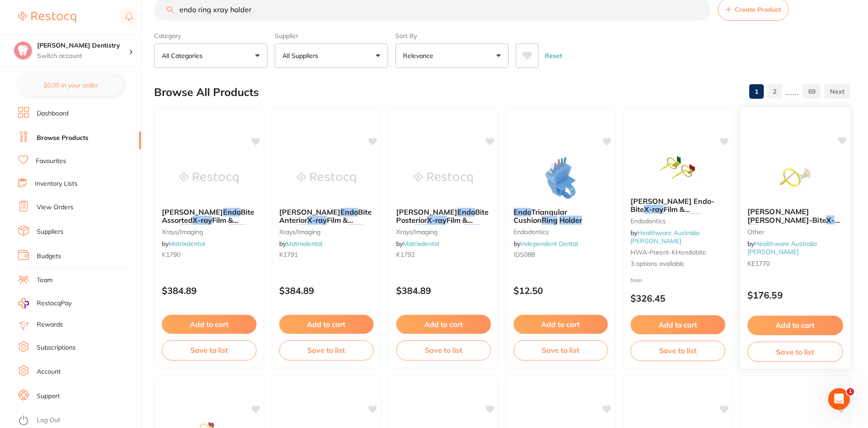 This screenshot has height=428, width=868. I want to click on a: Budgets, so click(49, 257).